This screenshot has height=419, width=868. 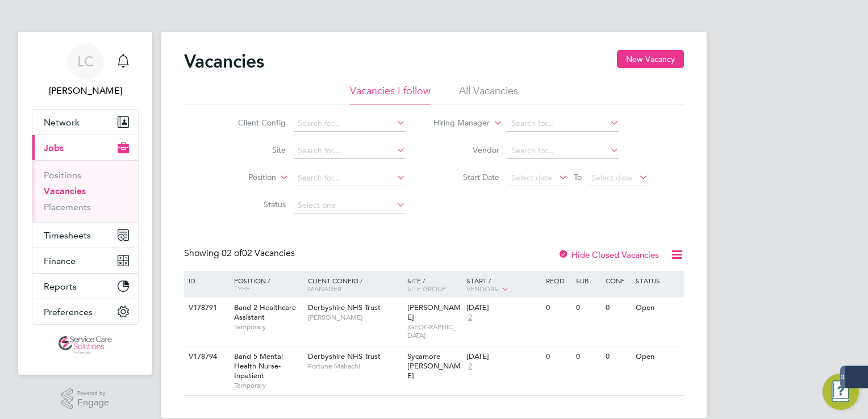 What do you see at coordinates (483, 289) in the screenshot?
I see `span: Vendors` at bounding box center [483, 289].